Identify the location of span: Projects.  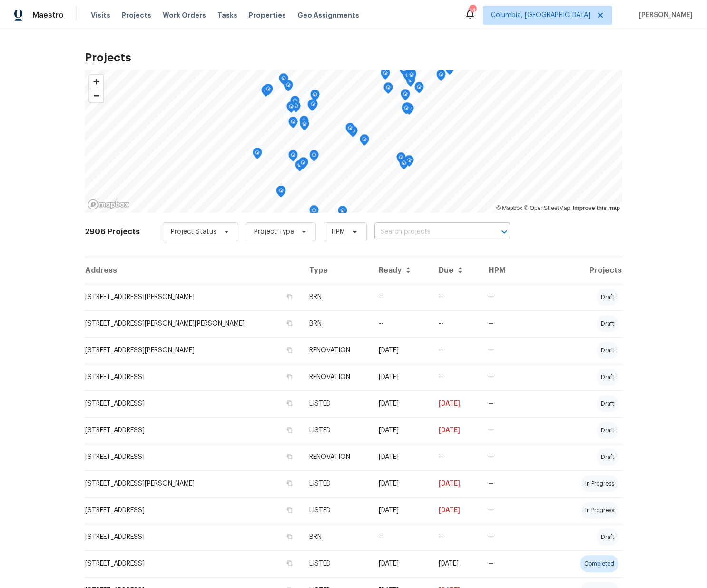
(137, 15).